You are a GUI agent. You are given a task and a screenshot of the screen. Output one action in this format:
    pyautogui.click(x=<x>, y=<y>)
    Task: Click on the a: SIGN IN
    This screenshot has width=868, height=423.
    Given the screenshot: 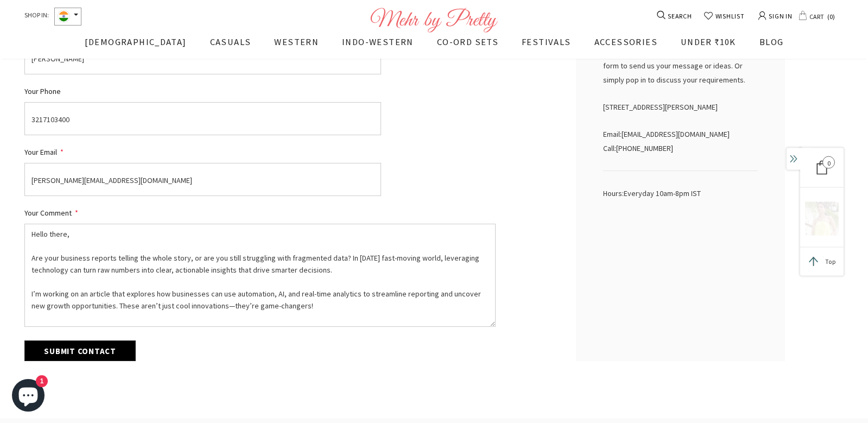 What is the action you would take?
    pyautogui.click(x=775, y=15)
    